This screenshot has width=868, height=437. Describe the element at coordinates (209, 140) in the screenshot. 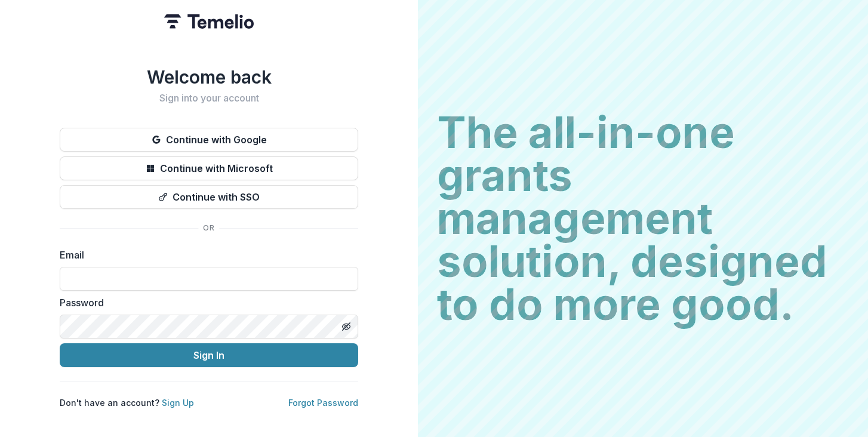

I see `button: Continue with Google` at that location.